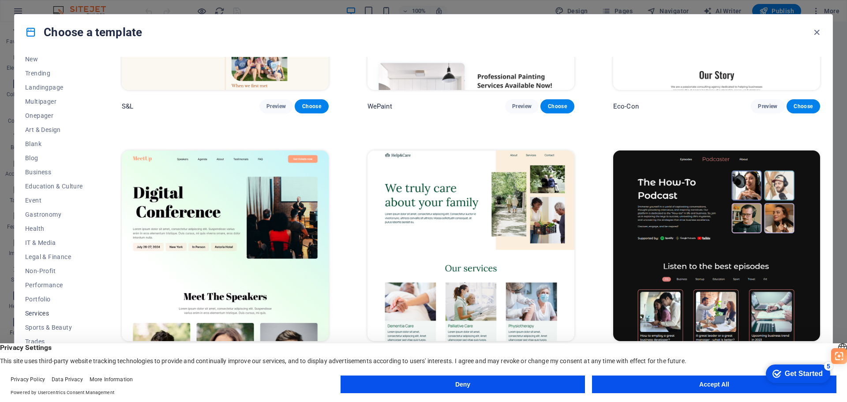 The width and height of the screenshot is (847, 402). I want to click on span: Performance, so click(54, 285).